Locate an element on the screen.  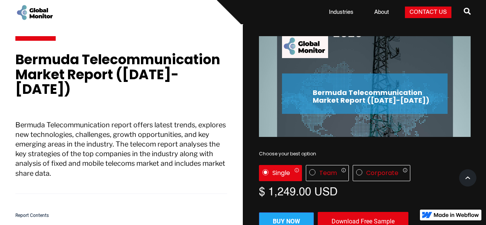
a: home is located at coordinates (35, 12).